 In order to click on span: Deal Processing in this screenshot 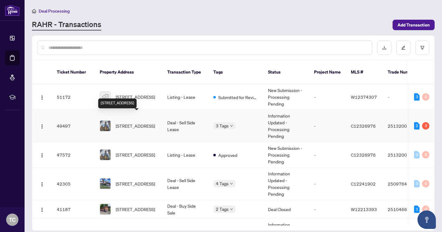, I will do `click(54, 11)`.